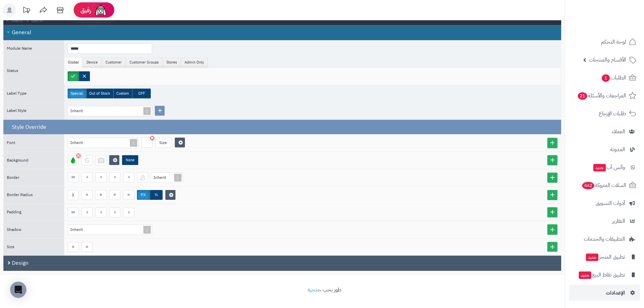 This screenshot has height=308, width=644. What do you see at coordinates (605, 293) in the screenshot?
I see `a: الإعدادات` at bounding box center [605, 293].